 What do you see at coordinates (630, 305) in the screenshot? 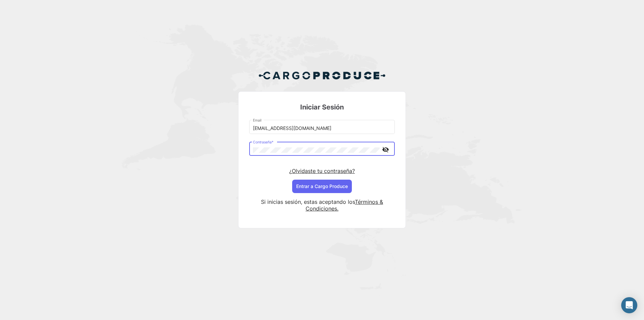
I see `div: Abrir Intercom Messenger` at bounding box center [630, 305].